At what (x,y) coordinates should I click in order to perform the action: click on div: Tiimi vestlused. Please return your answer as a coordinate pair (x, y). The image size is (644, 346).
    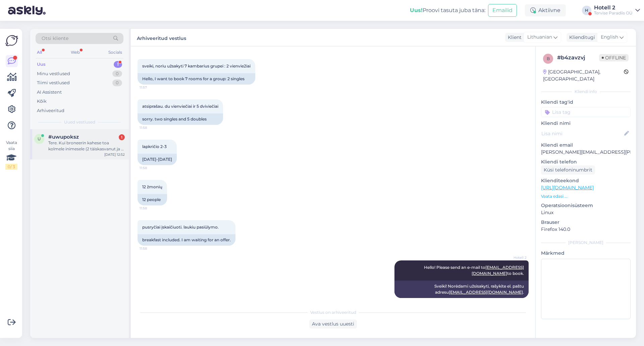
    Looking at the image, I should click on (53, 83).